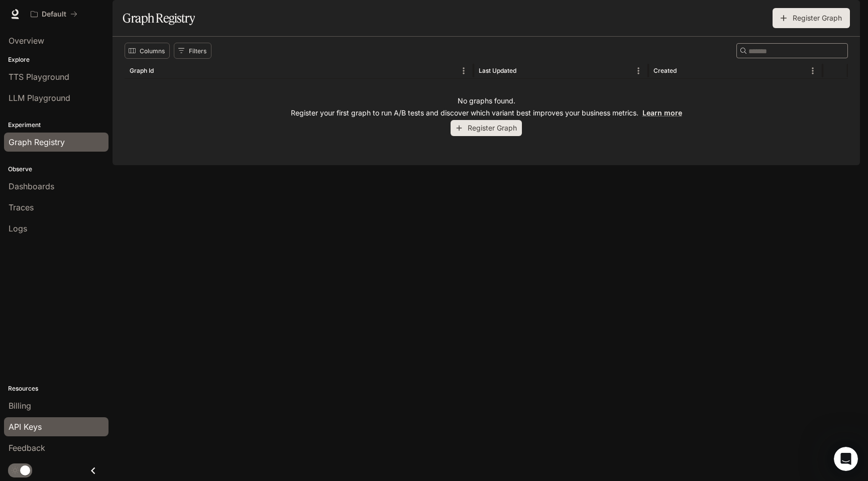 The height and width of the screenshot is (481, 868). I want to click on p: Register your first graph to run A/B tests and discover which variant best improves your business..., so click(486, 113).